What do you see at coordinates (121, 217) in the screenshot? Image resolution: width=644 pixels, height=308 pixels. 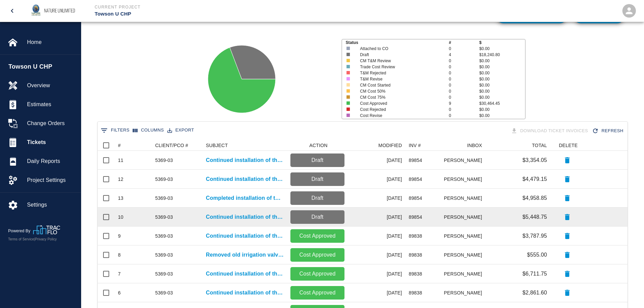 I see `div: 10` at bounding box center [121, 217].